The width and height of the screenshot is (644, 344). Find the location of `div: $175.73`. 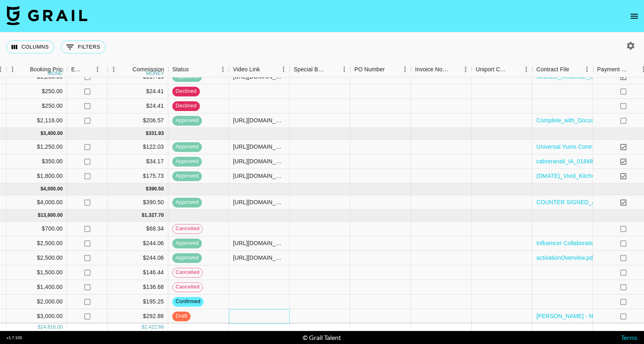

div: $175.73 is located at coordinates (138, 176).